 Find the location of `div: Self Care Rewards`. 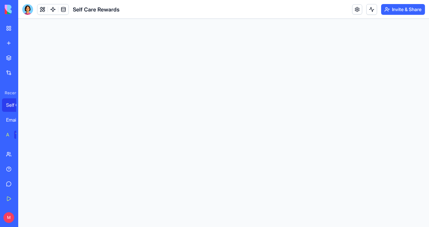

div: Self Care Rewards is located at coordinates (16, 105).